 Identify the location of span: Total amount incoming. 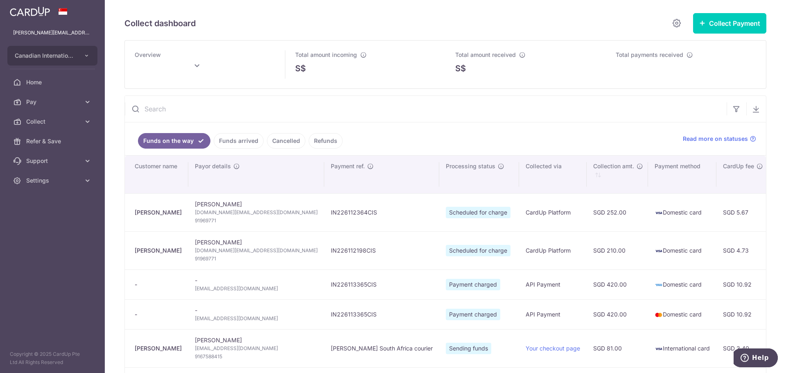
(326, 54).